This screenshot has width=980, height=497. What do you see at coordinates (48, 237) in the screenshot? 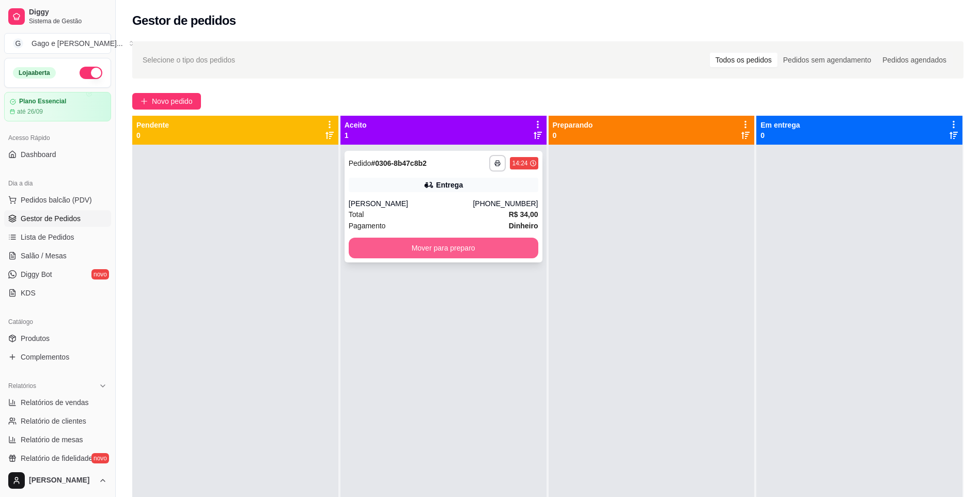
I see `span: Lista de Pedidos` at bounding box center [48, 237].